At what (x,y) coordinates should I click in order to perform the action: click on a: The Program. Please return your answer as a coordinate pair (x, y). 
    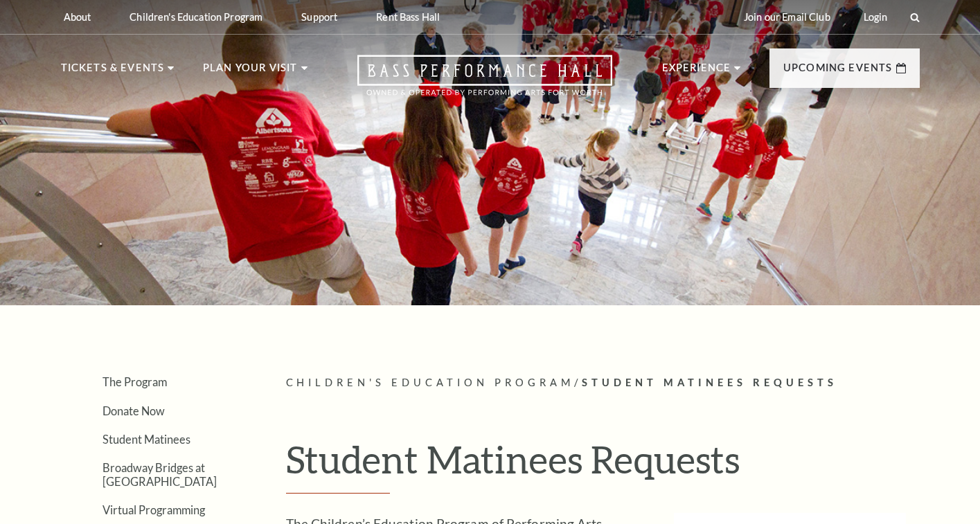
    Looking at the image, I should click on (134, 382).